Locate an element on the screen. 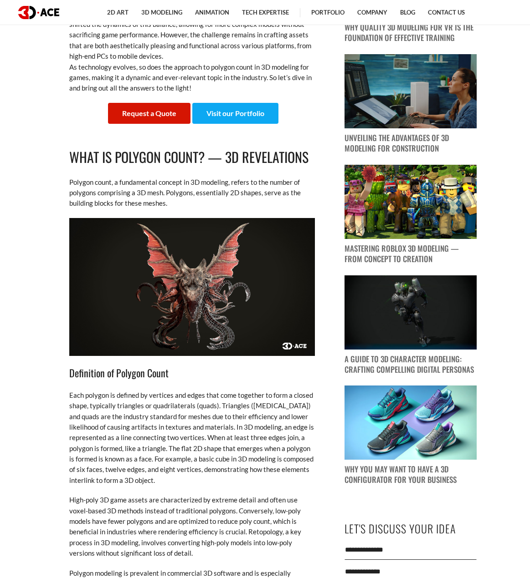 The image size is (530, 578). p: Why Quality 3D Modeling for VR Is the Foundation of Effective Training is located at coordinates (410, 33).